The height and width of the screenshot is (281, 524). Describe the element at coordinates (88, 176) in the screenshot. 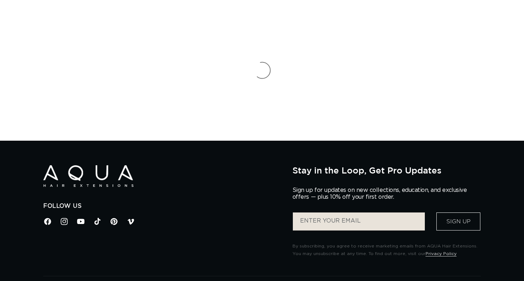

I see `img: Aqua Hair Extensions` at that location.